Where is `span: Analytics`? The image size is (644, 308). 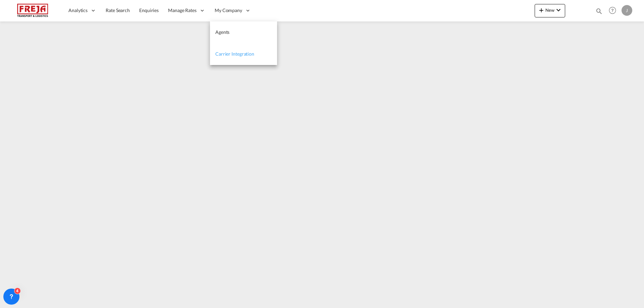 span: Analytics is located at coordinates (78, 10).